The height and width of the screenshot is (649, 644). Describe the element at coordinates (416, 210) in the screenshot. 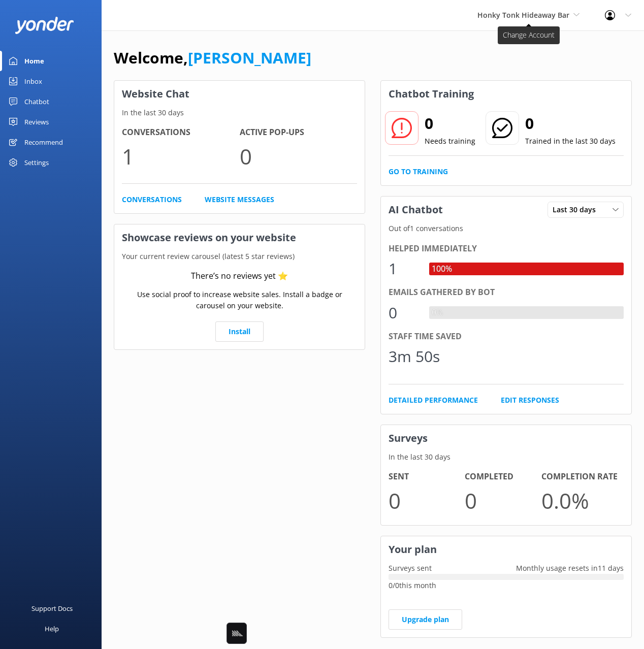

I see `h3: AI Chatbot` at that location.